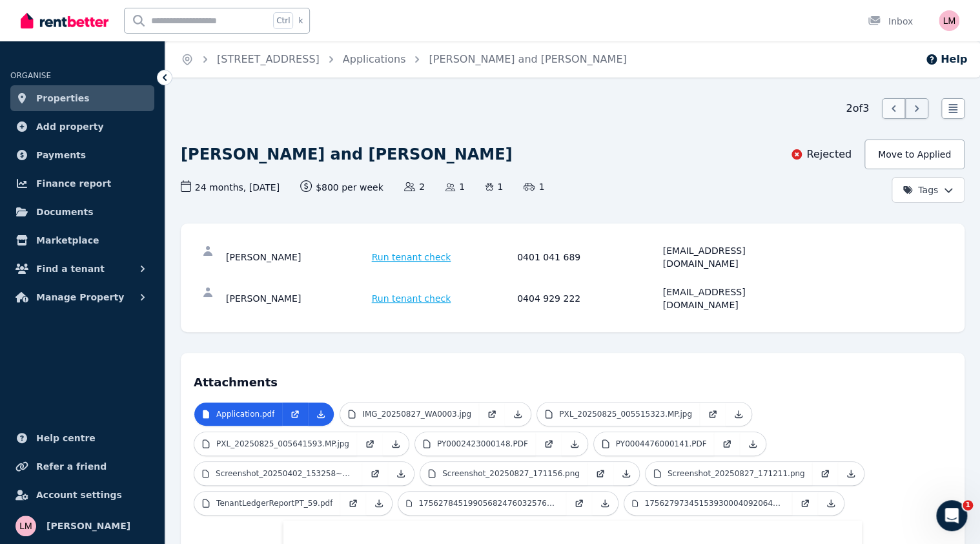 This screenshot has width=980, height=544. Describe the element at coordinates (482, 503) in the screenshot. I see `a: 17562784519905682476032576457887.jpg` at that location.